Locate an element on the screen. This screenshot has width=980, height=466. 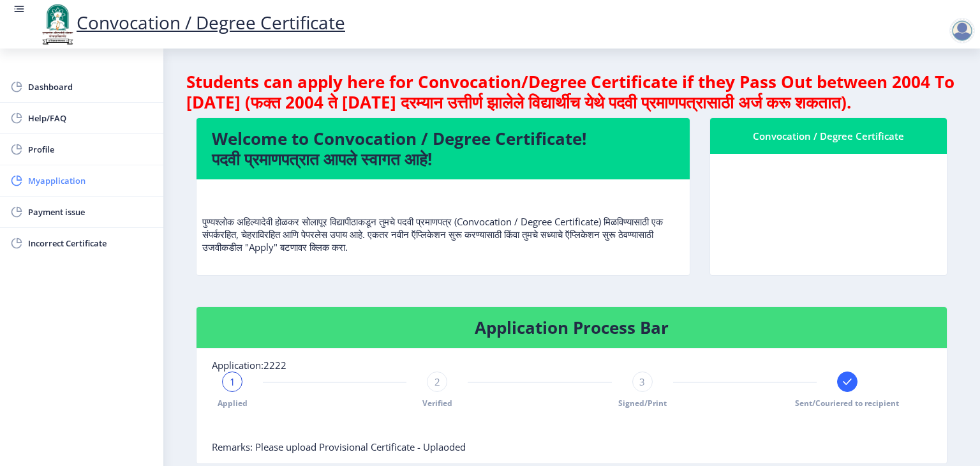
h4: Welcome to Convocation / Degree Certificate! पदवी प्रमाणपत्रात आपले स्वागत आहे! is located at coordinates (443, 148).